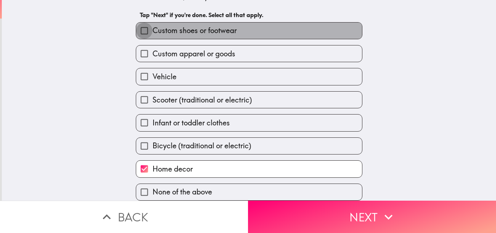 The image size is (496, 233). What do you see at coordinates (191, 123) in the screenshot?
I see `span: Infant or toddler clothes` at bounding box center [191, 123].